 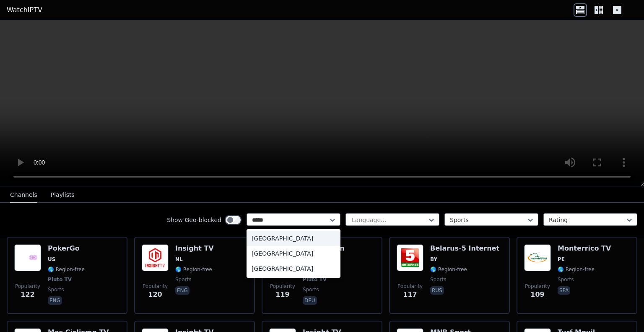 I want to click on h6: Belarus-5 Internet, so click(x=464, y=248).